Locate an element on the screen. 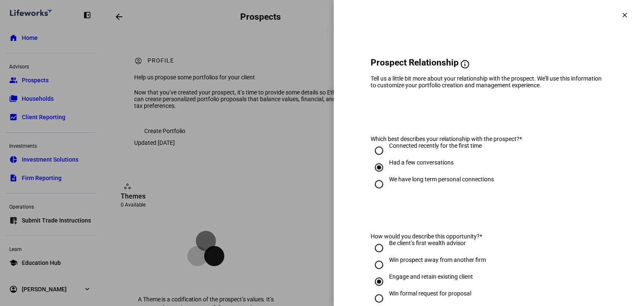 The image size is (644, 306). div: We have long term personal connections is located at coordinates (442, 179).